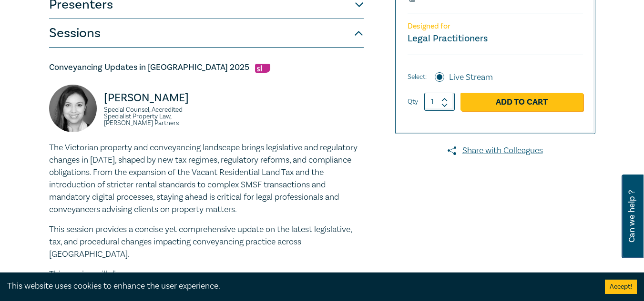 Image resolution: width=644 pixels, height=301 pixels. What do you see at coordinates (206, 34) in the screenshot?
I see `button: Sessions` at bounding box center [206, 34].